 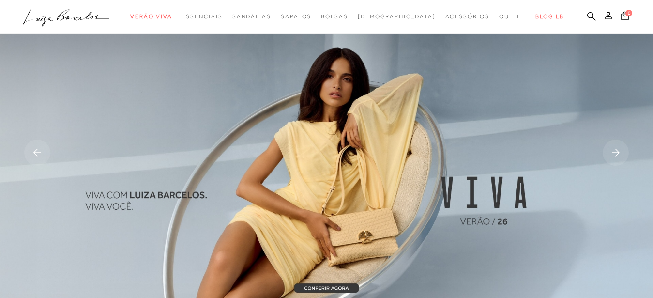 I want to click on span: Bolsas, so click(x=335, y=16).